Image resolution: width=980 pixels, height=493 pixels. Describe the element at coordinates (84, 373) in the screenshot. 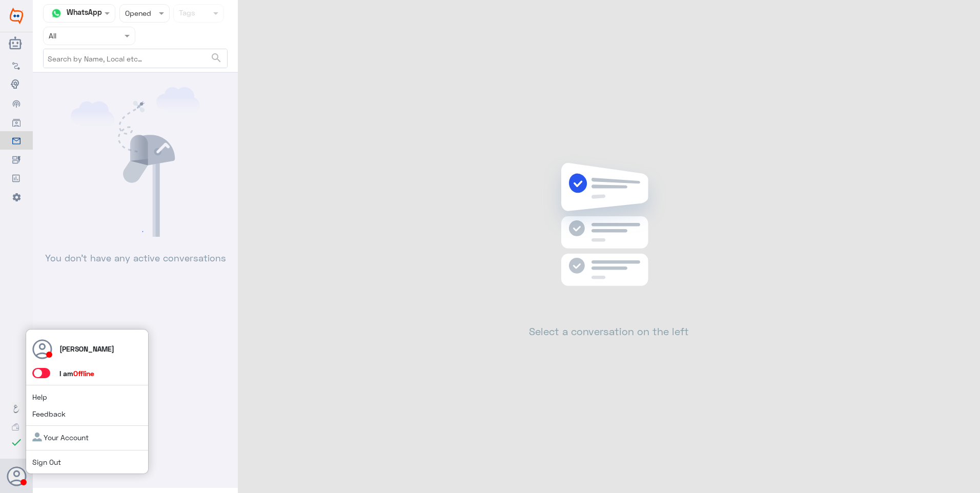

I see `span: Offline` at that location.